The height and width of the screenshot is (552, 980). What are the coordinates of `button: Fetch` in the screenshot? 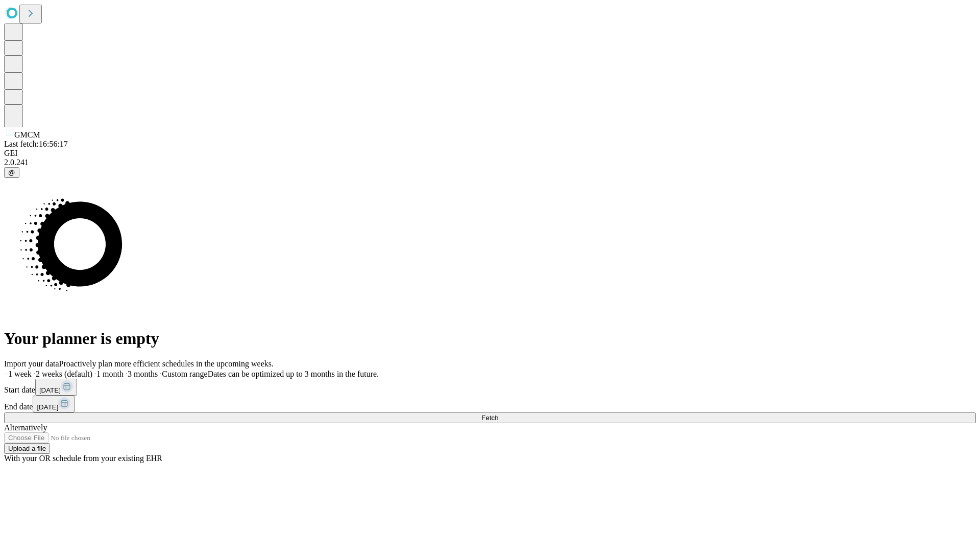 It's located at (490, 417).